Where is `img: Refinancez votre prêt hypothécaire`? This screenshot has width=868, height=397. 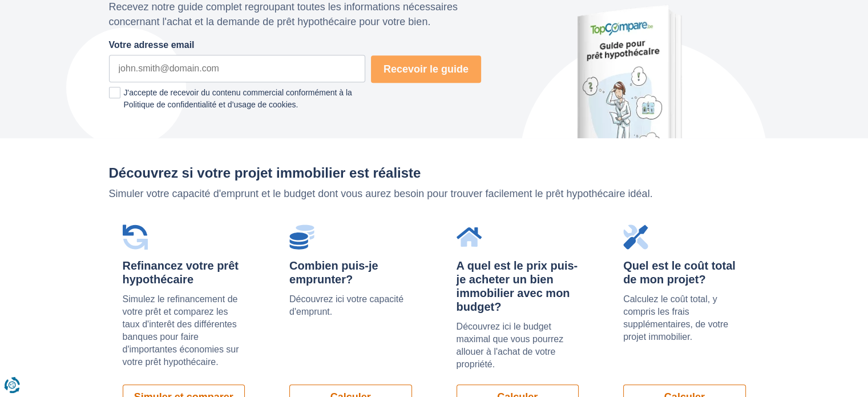 img: Refinancez votre prêt hypothécaire is located at coordinates (135, 237).